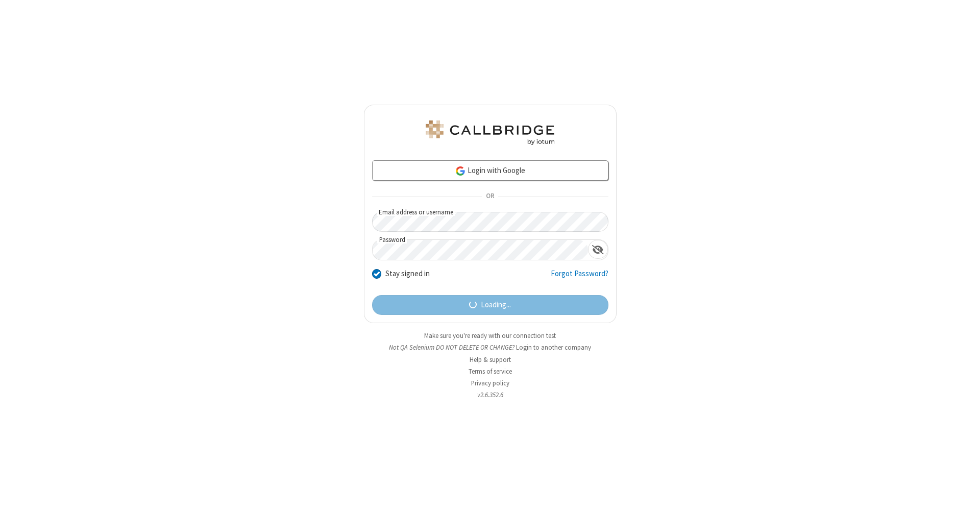  What do you see at coordinates (490, 371) in the screenshot?
I see `a: Terms of service` at bounding box center [490, 371].